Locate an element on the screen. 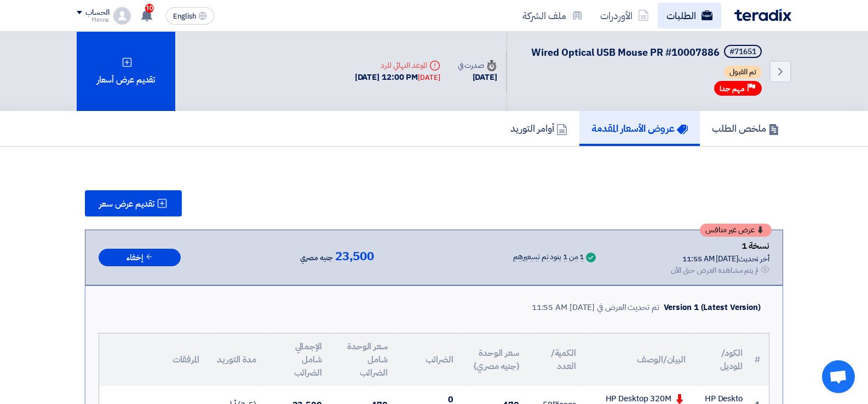 This screenshot has height=404, width=868. span: مهم جدا is located at coordinates (732, 89).